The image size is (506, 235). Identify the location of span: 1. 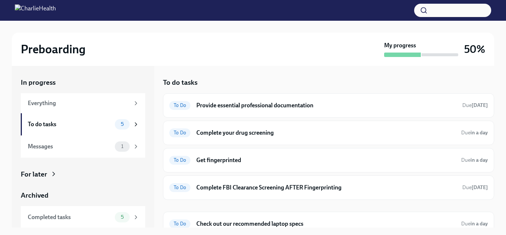
(122, 146).